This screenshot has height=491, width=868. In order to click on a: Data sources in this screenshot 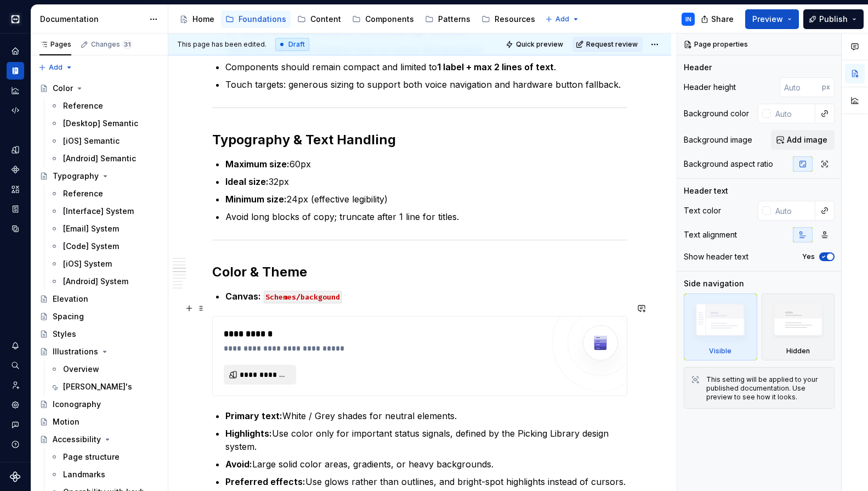, I will do `click(15, 229)`.